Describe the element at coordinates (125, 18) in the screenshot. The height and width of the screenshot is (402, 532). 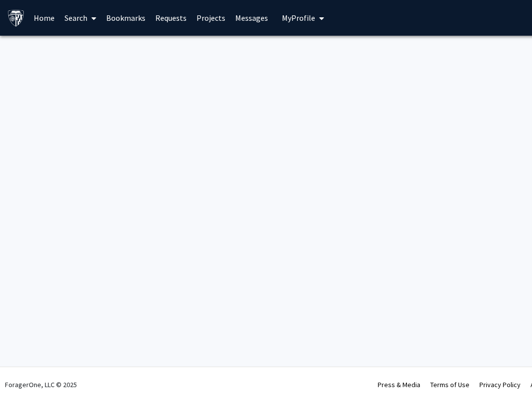
I see `a: Bookmarks` at that location.